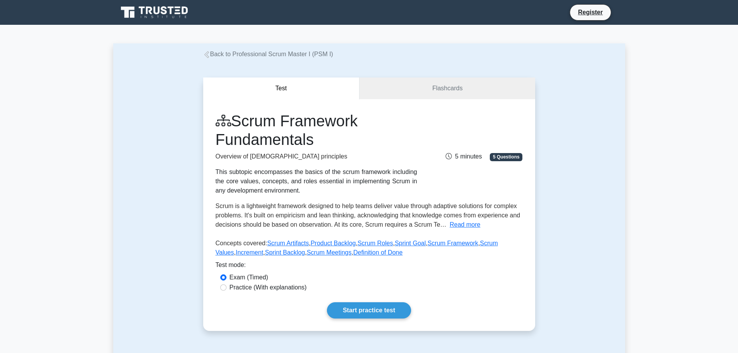 The width and height of the screenshot is (738, 353). Describe the element at coordinates (268, 288) in the screenshot. I see `label: Practice (With explanations)` at that location.